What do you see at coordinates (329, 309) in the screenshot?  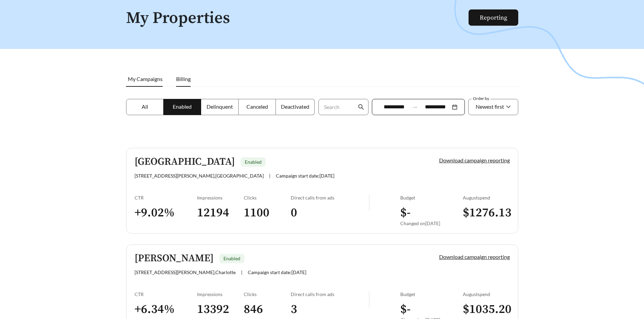 I see `h3: 3` at bounding box center [329, 309].